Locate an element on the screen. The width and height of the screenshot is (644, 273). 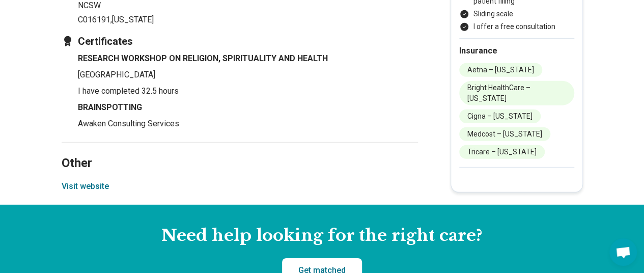
div: Open chat is located at coordinates (623, 252).